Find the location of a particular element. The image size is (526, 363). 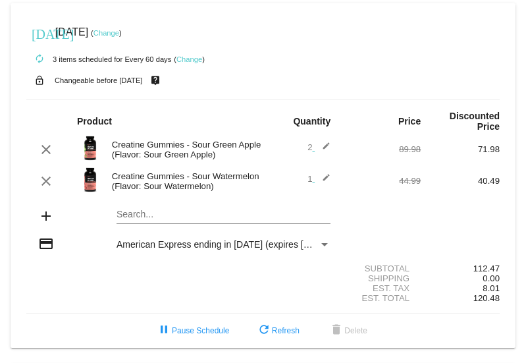

mat-select: Payment Method is located at coordinates (223, 244).